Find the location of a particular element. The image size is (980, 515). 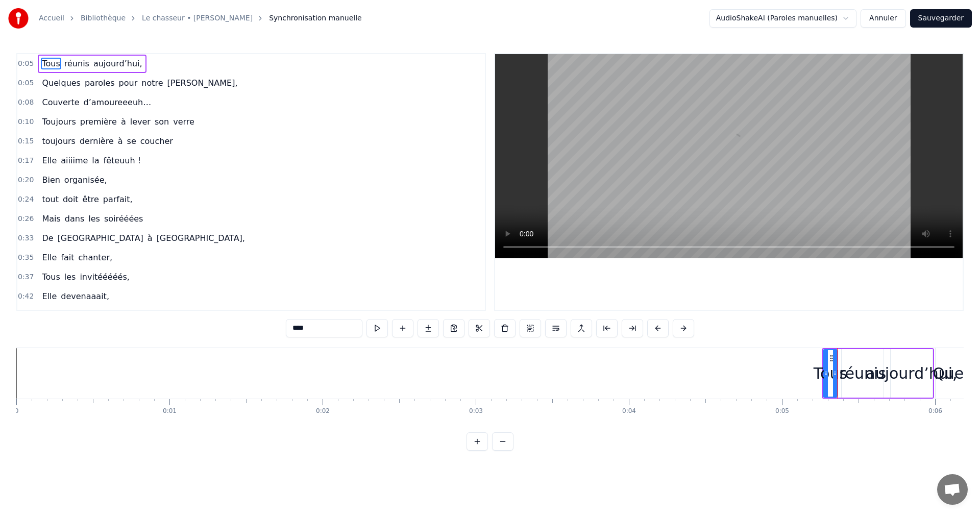

span: la is located at coordinates (96, 160).